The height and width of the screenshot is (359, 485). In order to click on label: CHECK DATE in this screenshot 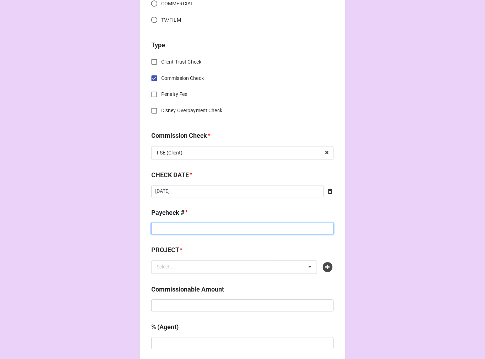, I will do `click(170, 175)`.